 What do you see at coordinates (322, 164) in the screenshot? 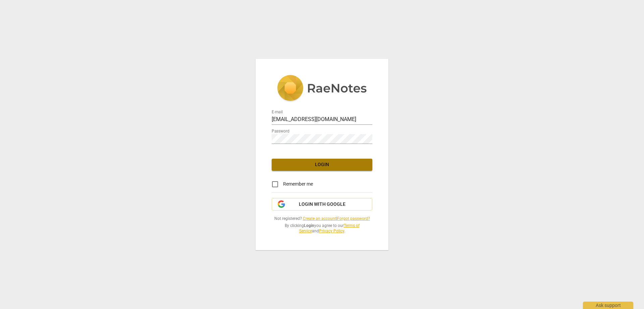
I see `span: Login` at bounding box center [322, 164].